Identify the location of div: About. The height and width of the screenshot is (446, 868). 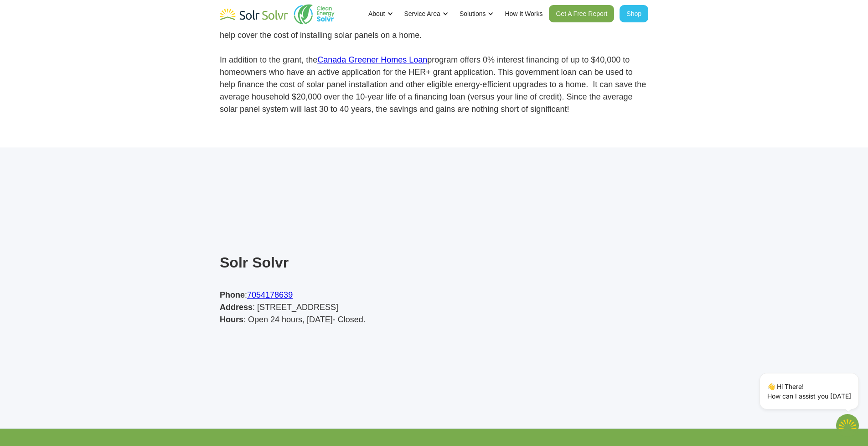
(376, 14).